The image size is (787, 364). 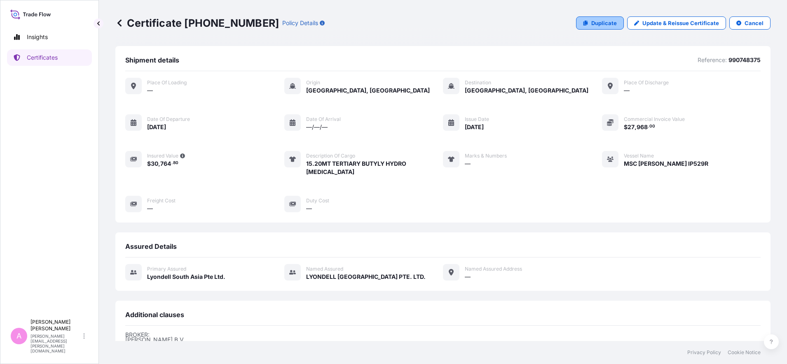 I want to click on span: Shipment details, so click(x=152, y=60).